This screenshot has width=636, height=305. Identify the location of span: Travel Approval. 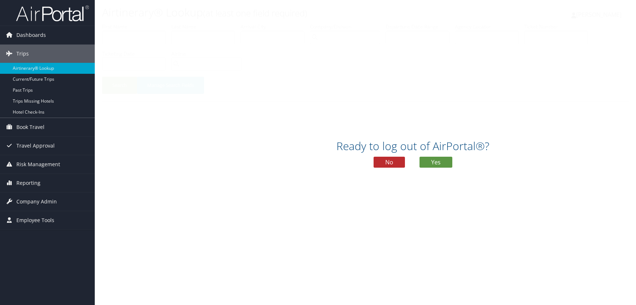
(35, 146).